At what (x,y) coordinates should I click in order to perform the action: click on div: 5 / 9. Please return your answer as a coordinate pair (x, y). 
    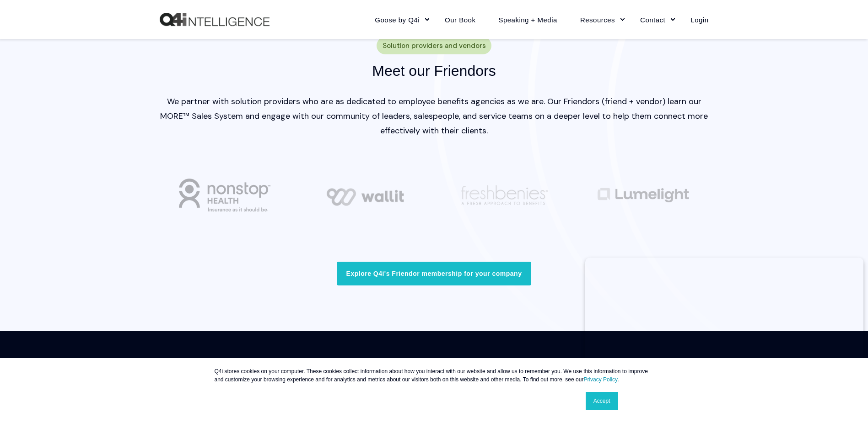
    Looking at the image, I should click on (364, 195).